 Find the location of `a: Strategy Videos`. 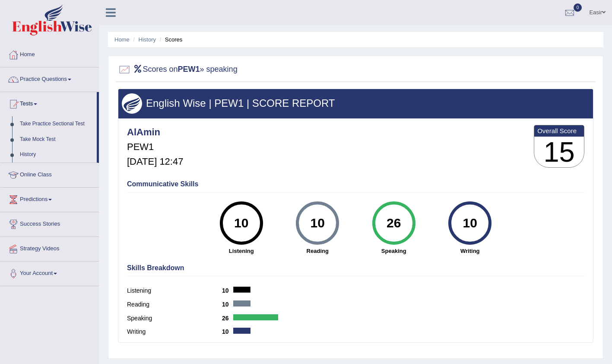

a: Strategy Videos is located at coordinates (49, 247).